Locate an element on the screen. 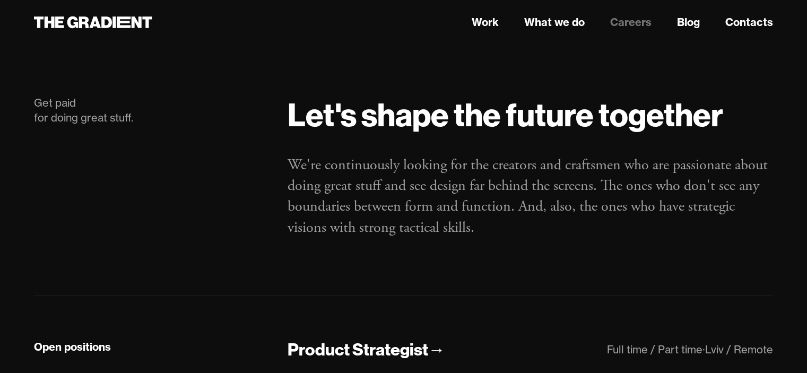  strong: Open positions is located at coordinates (72, 346).